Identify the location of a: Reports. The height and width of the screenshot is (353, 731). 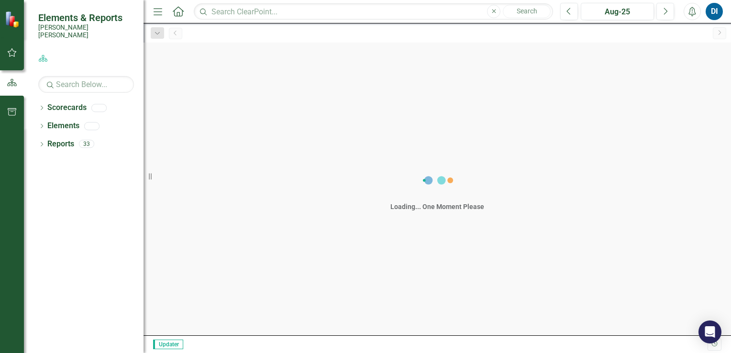
(61, 144).